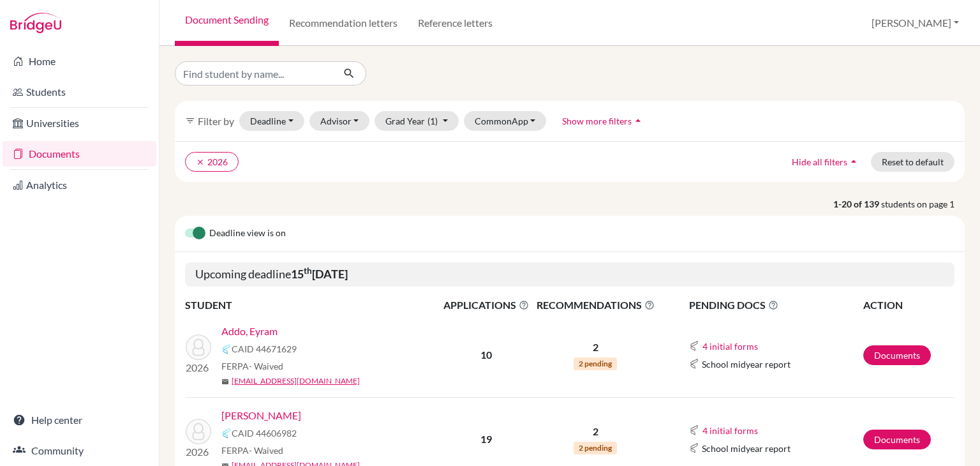  I want to click on img: Addo, Eyram, so click(199, 347).